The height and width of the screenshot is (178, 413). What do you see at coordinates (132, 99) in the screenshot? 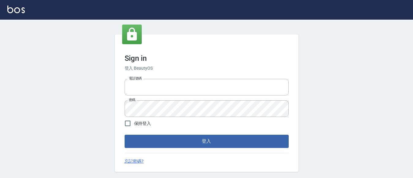
I see `label: 密碼` at bounding box center [132, 99].